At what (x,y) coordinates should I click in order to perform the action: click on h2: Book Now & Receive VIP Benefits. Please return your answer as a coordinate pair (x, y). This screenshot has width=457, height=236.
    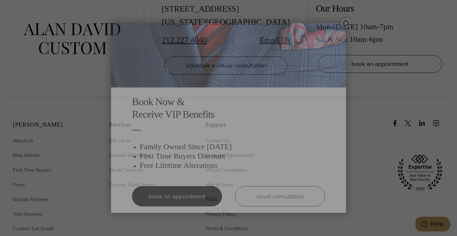
    Looking at the image, I should click on (229, 108).